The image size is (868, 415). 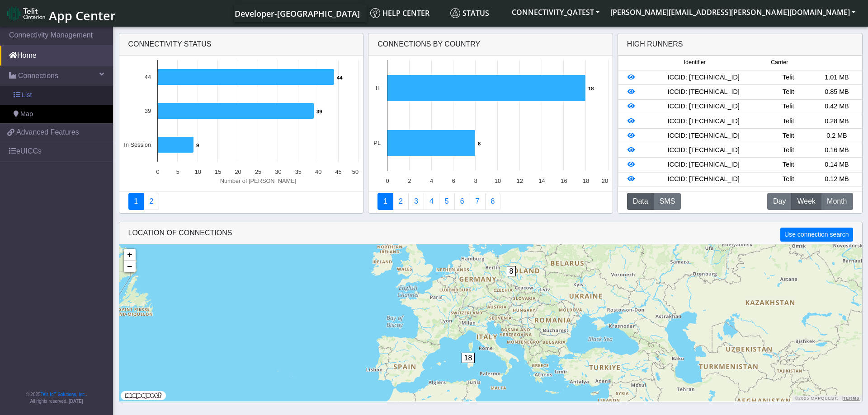 What do you see at coordinates (453, 181) in the screenshot?
I see `text: 6` at bounding box center [453, 181].